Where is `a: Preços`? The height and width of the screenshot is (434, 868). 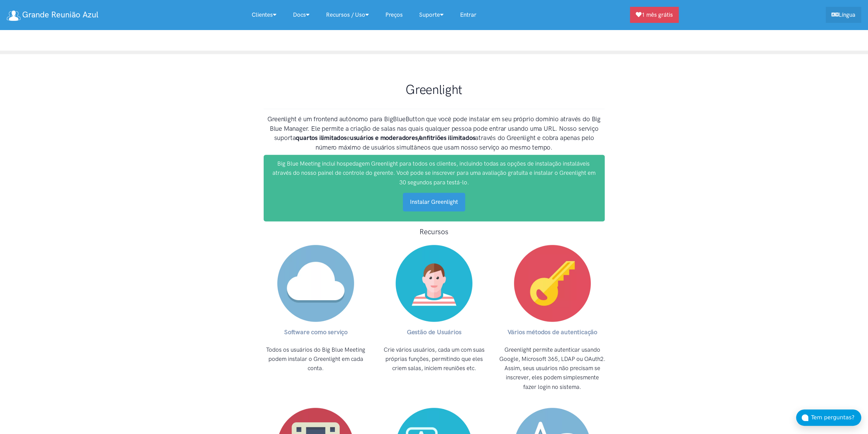 a: Preços is located at coordinates (394, 15).